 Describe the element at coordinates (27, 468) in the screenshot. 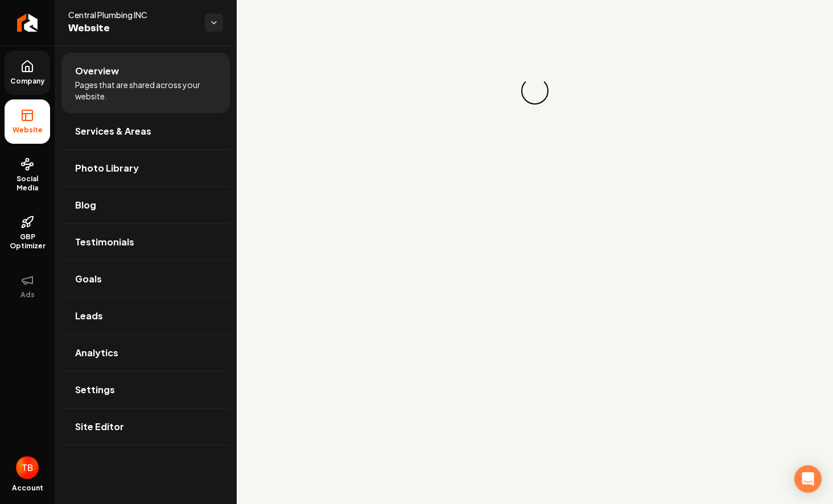

I see `button: Open user button` at that location.